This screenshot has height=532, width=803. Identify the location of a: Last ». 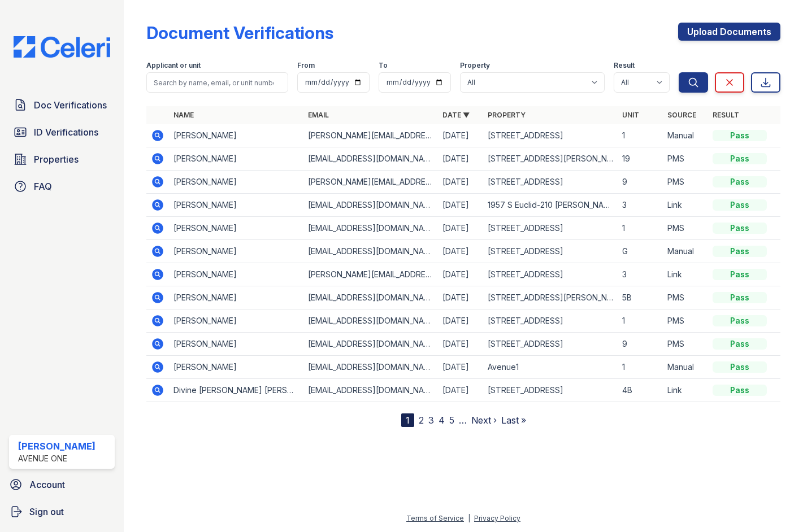
(513, 420).